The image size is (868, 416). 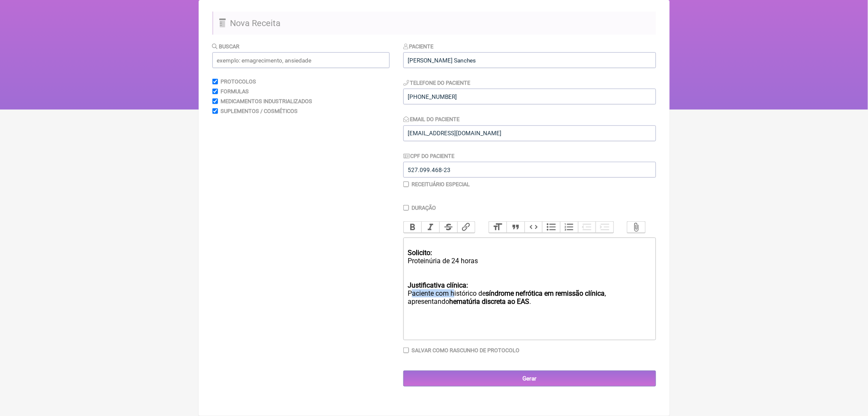 I want to click on label: Medicamentos Industrializados, so click(x=266, y=101).